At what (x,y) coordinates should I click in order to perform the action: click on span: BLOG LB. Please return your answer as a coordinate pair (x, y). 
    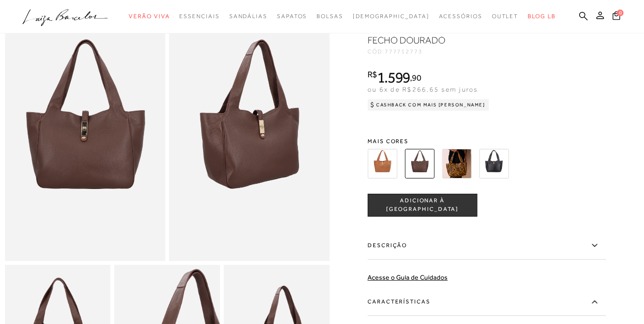
    Looking at the image, I should click on (541, 16).